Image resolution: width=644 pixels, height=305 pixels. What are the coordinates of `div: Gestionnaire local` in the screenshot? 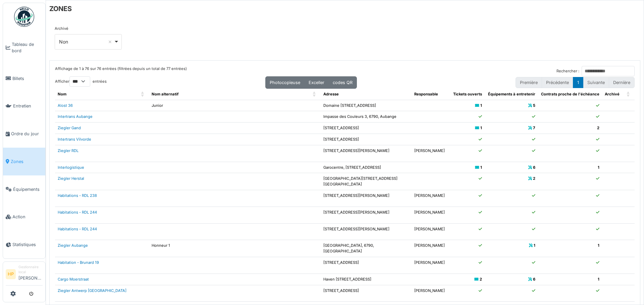 It's located at (30, 269).